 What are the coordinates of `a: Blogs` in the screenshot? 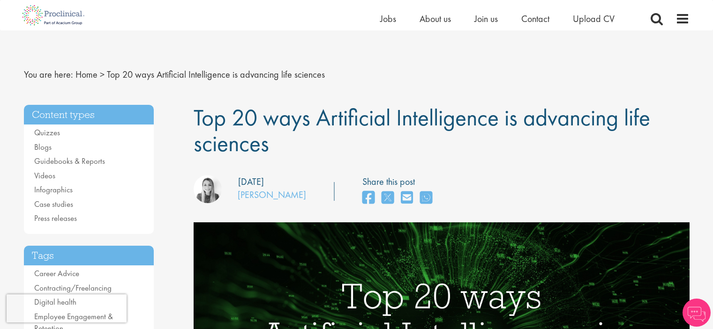 It's located at (43, 147).